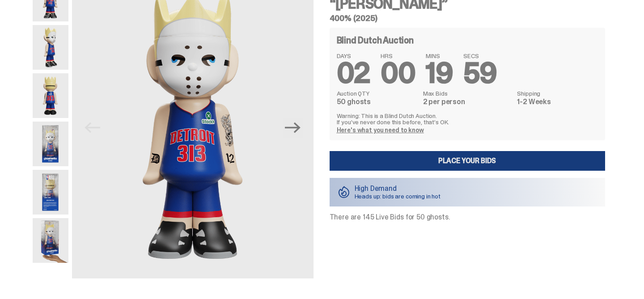  What do you see at coordinates (50, 240) in the screenshot?
I see `img: eminem%20scale.png` at bounding box center [50, 240].